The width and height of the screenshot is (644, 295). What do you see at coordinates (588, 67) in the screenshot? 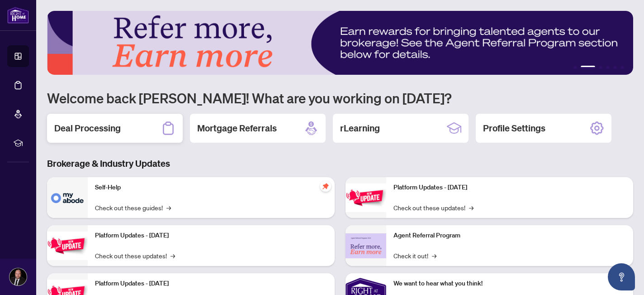
I see `button: 2` at bounding box center [588, 67].